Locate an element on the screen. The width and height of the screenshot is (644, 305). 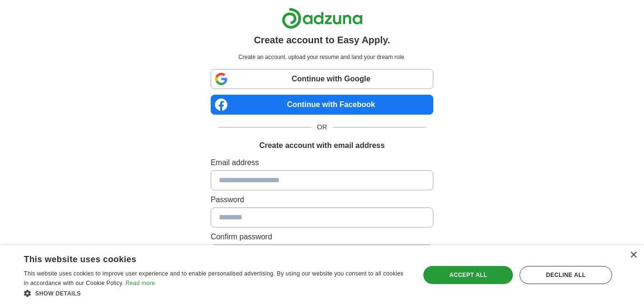
h1: Create account to Easy Apply. is located at coordinates (322, 40).